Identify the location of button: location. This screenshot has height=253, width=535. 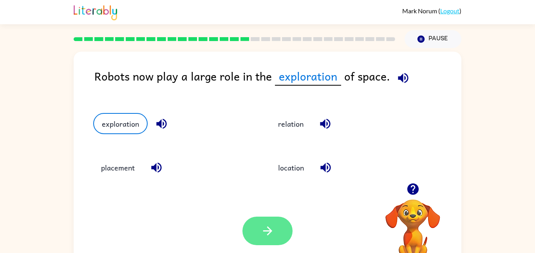
(291, 168).